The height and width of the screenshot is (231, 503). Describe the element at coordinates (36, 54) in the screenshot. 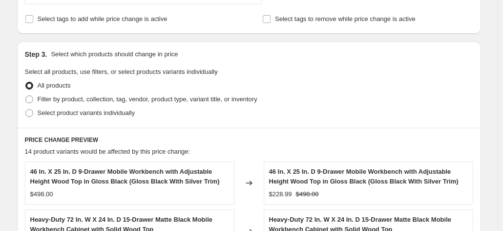

I see `h2: Step 3.` at that location.